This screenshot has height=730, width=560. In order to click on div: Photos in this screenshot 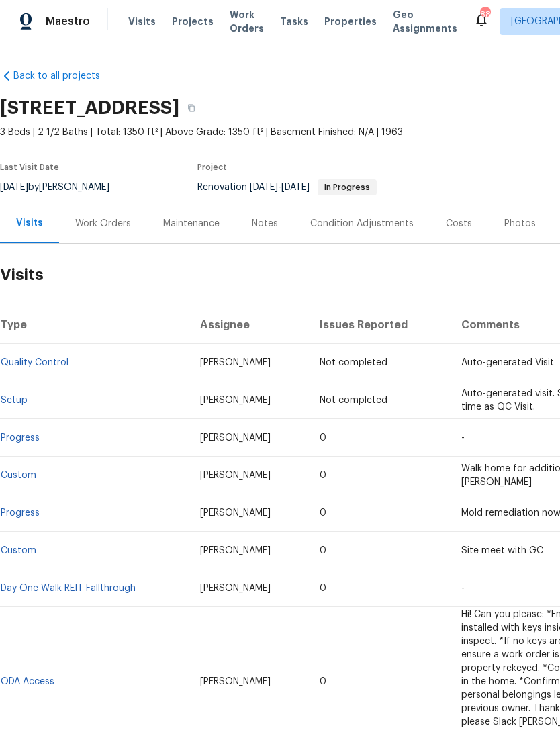, I will do `click(520, 223)`.